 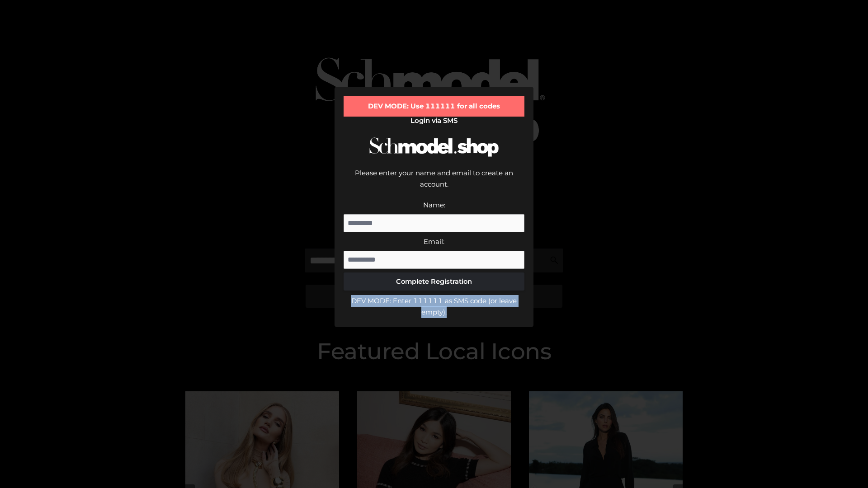 What do you see at coordinates (434, 306) in the screenshot?
I see `div: DEV MODE: Enter 111111 as SMS code (or leave empty).` at bounding box center [434, 306].